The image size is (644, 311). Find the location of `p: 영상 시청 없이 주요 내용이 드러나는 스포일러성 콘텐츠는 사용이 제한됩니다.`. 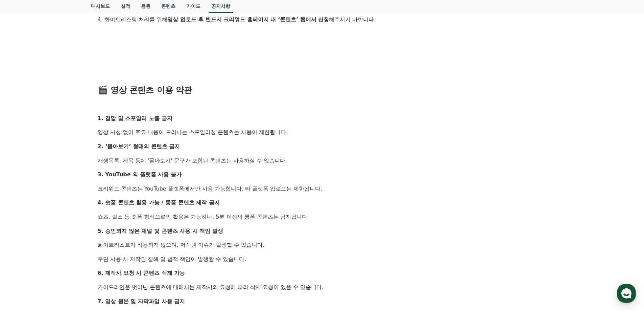

p: 영상 시청 없이 주요 내용이 드러나는 스포일러성 콘텐츠는 사용이 제한됩니다. is located at coordinates (322, 132).